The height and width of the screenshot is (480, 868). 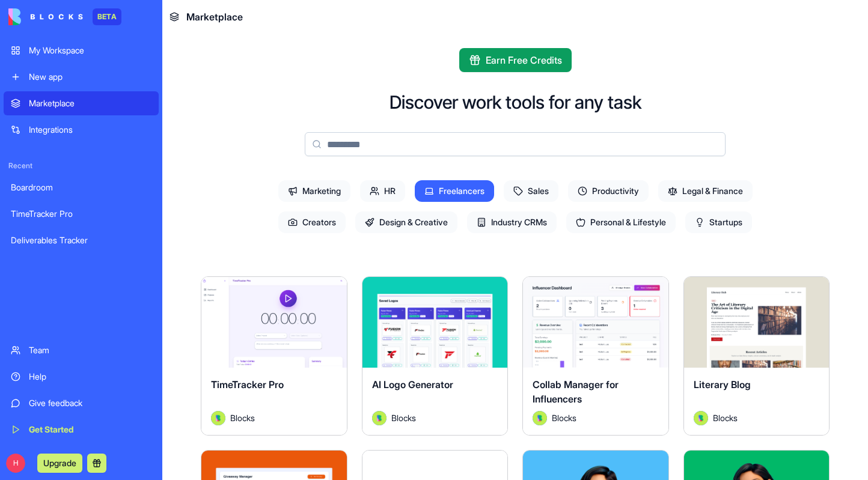 I want to click on a: Marketplace, so click(x=82, y=103).